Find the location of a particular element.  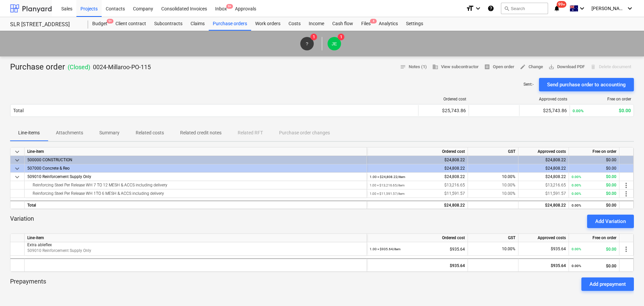

i: keyboard_arrow_down is located at coordinates (630, 8).